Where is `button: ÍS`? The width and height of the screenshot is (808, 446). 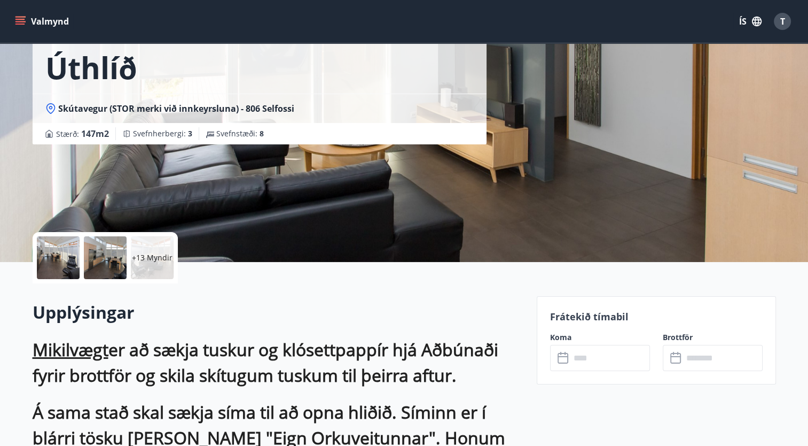 button: ÍS is located at coordinates (751, 21).